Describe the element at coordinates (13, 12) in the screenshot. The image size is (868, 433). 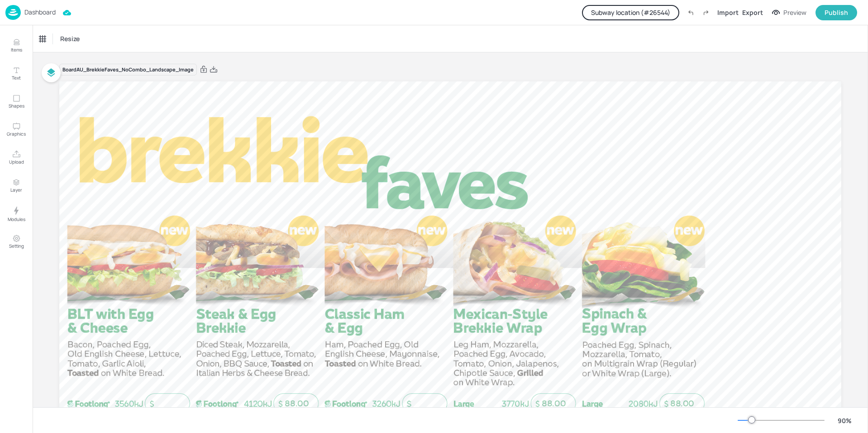
I see `img: logo-86c26b7e.jpg` at that location.